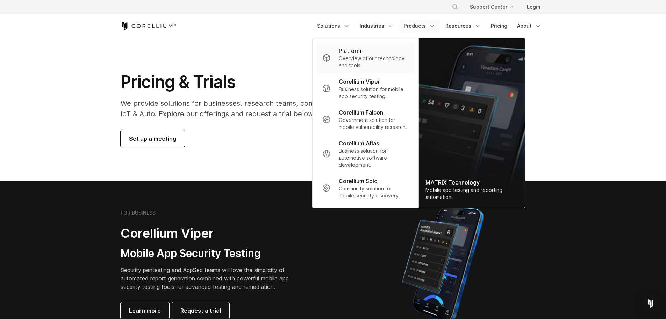  I want to click on a: Learn more, so click(145, 310).